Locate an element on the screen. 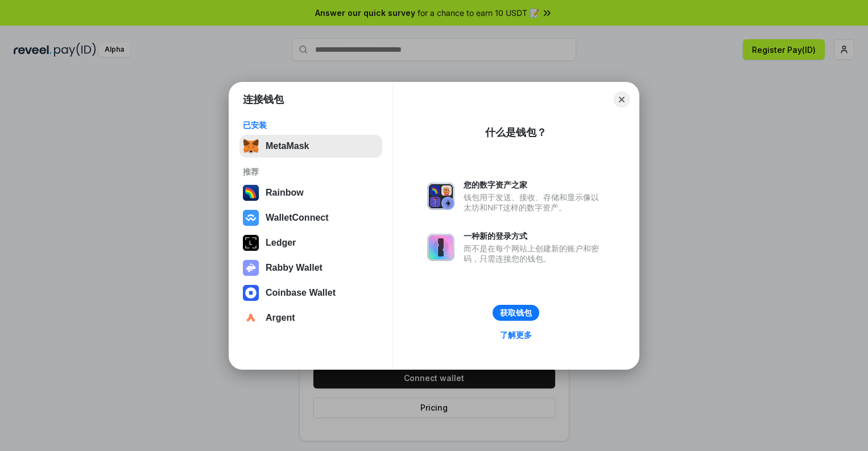 This screenshot has height=451, width=868. div: Argent is located at coordinates (280, 318).